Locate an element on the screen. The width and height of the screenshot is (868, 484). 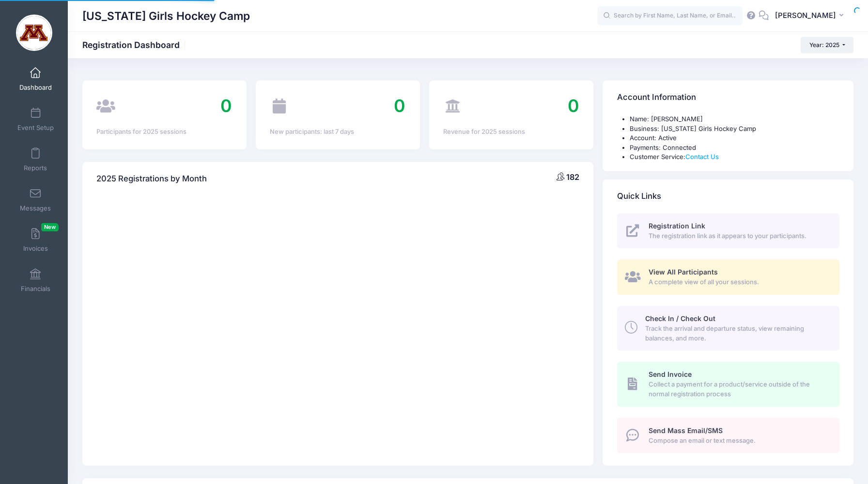
a: View All Participants A complete view of all your sessions. is located at coordinates (728, 277).